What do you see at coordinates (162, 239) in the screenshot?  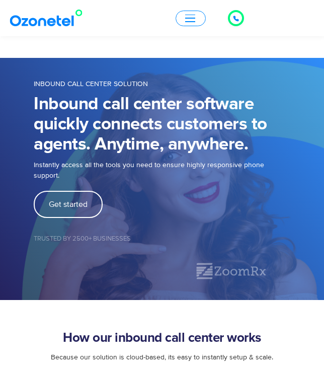 I see `h5: Trusted by 2500+ Businesses` at bounding box center [162, 239].